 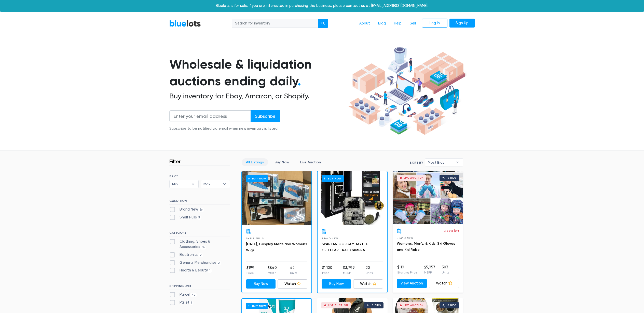 I want to click on li: 303, so click(x=445, y=270).